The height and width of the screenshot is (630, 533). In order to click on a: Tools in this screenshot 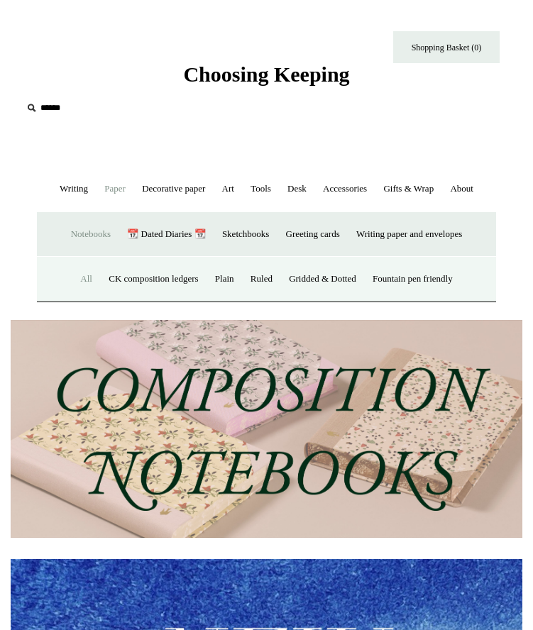, I will do `click(260, 189)`.